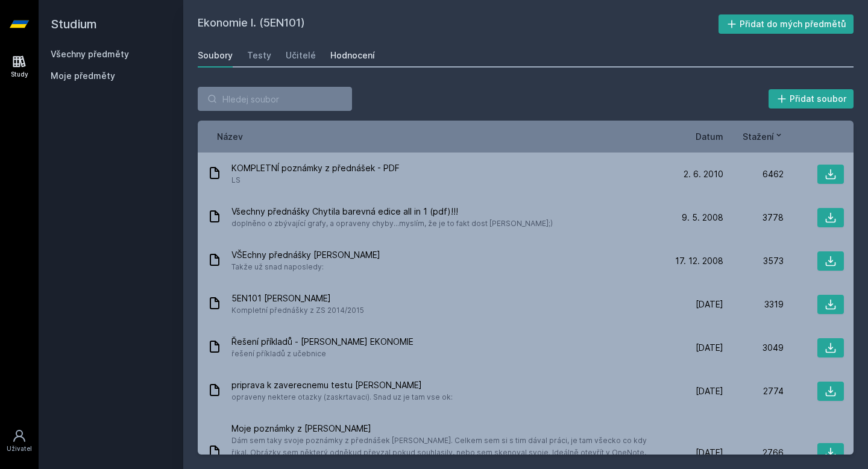  What do you see at coordinates (753, 305) in the screenshot?
I see `div: 3319` at bounding box center [753, 305].